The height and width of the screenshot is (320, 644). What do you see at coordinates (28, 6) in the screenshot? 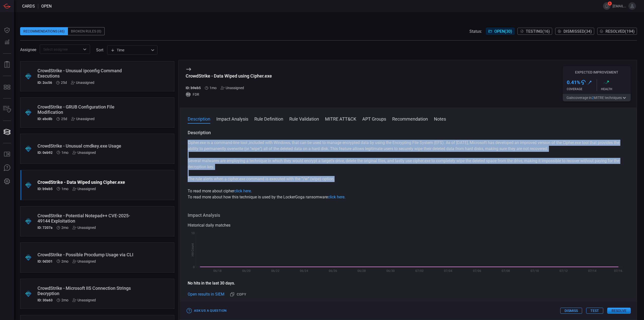
I see `span: Cards` at bounding box center [28, 6].